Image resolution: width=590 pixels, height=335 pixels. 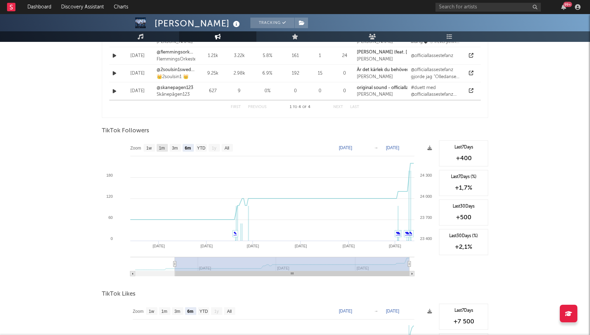 What do you see at coordinates (176, 70) in the screenshot?
I see `a: @2soulsin1sweden` at bounding box center [176, 70].